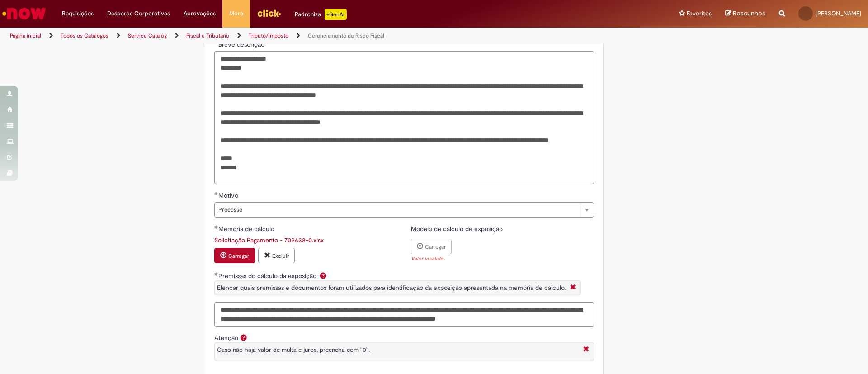 The image size is (868, 374). I want to click on span: Premissas do cálculo da exposição, so click(268, 276).